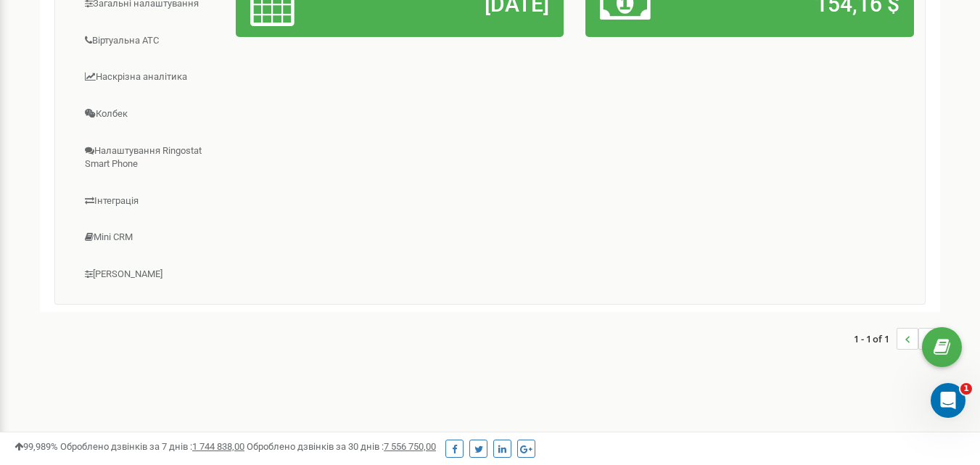 The width and height of the screenshot is (980, 465). What do you see at coordinates (967, 389) in the screenshot?
I see `span: 1` at bounding box center [967, 389].